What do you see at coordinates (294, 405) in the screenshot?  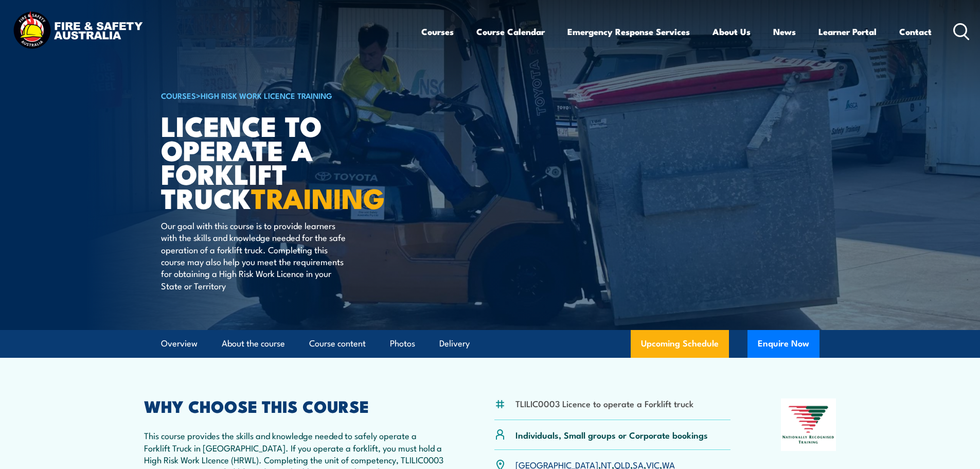 I see `h2: WHY CHOOSE THIS COURSE` at bounding box center [294, 405].